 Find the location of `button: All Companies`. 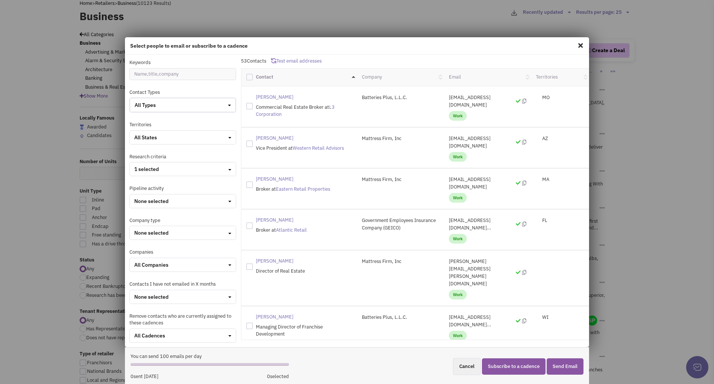

button: All Companies is located at coordinates (183, 265).